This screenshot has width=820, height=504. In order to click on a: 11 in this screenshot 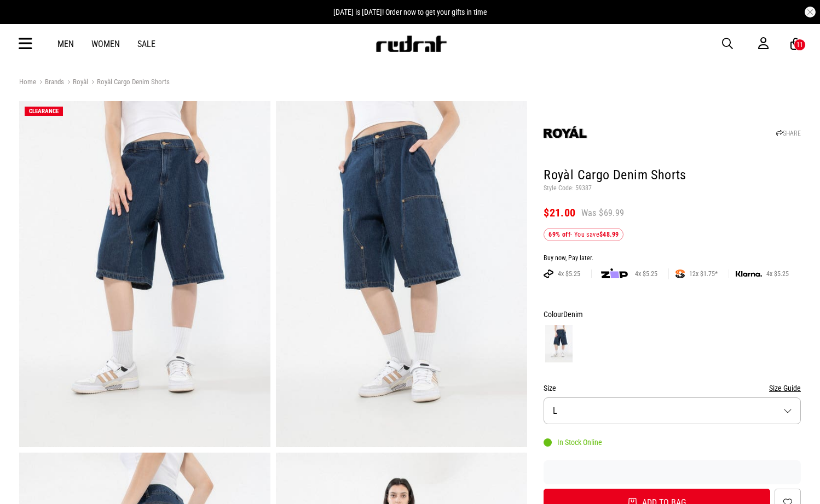, I will do `click(795, 44)`.